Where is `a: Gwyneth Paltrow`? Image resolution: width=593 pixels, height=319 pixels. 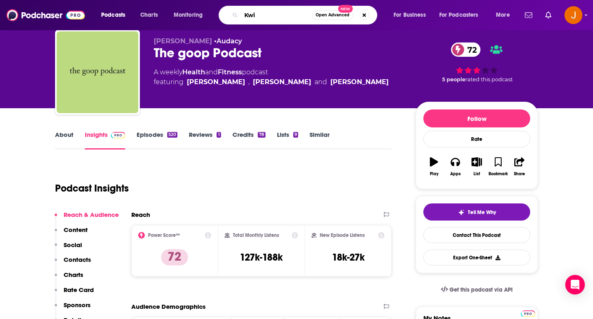
a: Gwyneth Paltrow is located at coordinates (216, 82).